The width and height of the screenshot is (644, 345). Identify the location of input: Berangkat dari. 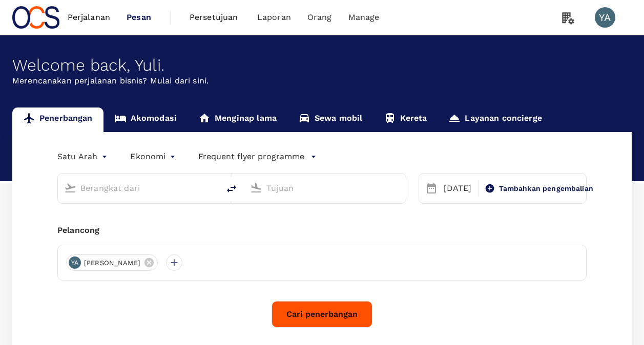
(139, 188).